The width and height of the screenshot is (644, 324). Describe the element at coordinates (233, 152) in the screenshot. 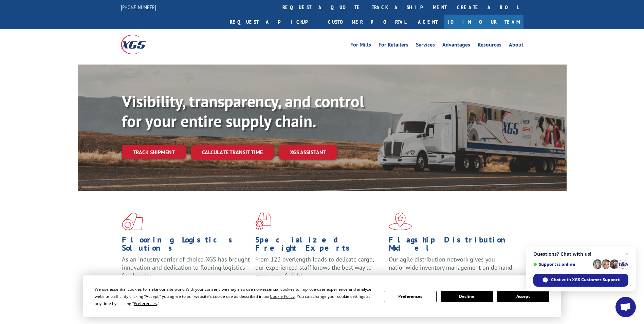

I see `a: Calculate transit time` at that location.